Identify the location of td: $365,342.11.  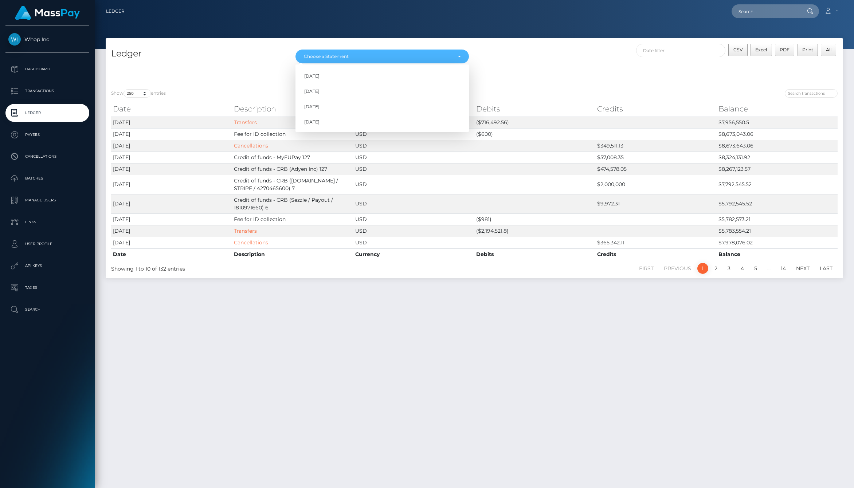
(656, 243).